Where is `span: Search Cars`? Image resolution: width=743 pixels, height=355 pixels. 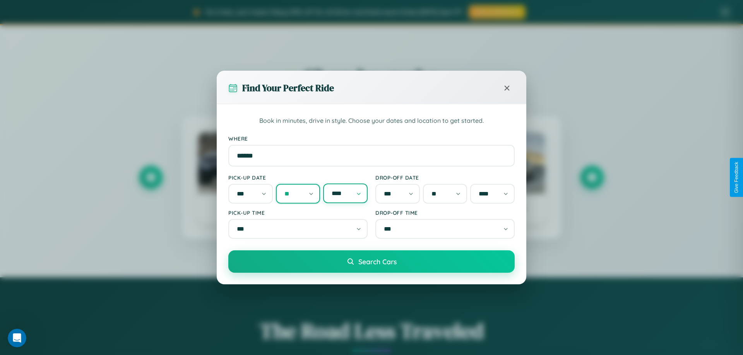 span: Search Cars is located at coordinates (377, 262).